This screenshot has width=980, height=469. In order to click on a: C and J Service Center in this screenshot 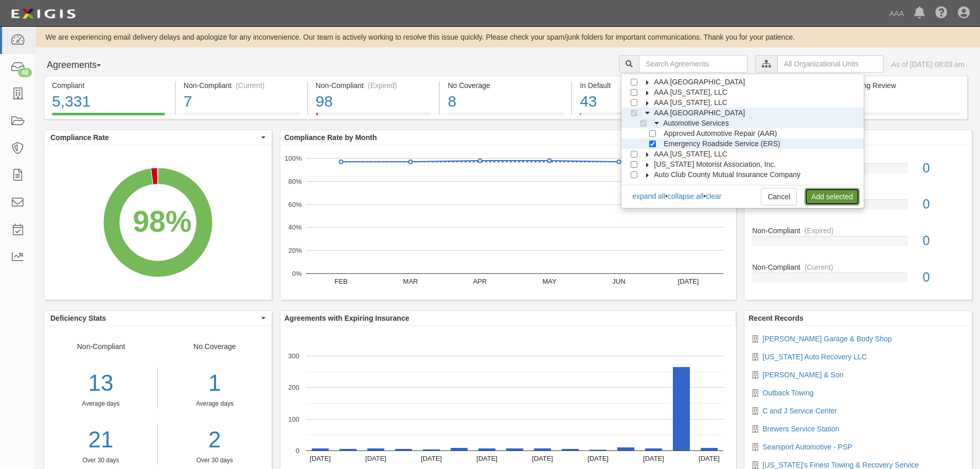, I will do `click(800, 411)`.